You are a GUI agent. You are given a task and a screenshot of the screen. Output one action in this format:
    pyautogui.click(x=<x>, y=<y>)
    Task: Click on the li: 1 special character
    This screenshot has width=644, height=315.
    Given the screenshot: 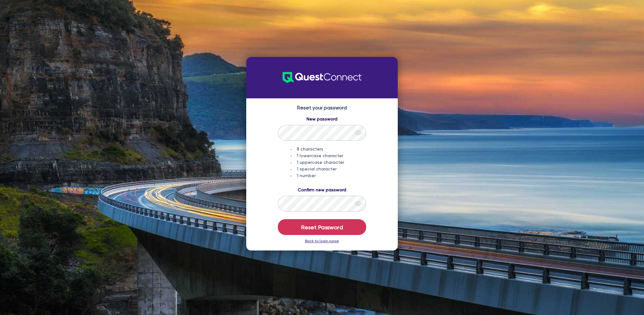 What is the action you would take?
    pyautogui.click(x=328, y=168)
    